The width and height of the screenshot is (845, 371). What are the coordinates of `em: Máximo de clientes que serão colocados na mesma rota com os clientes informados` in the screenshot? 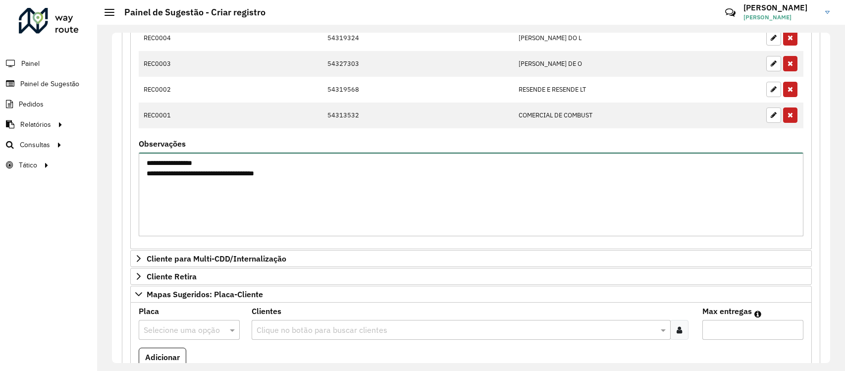 It's located at (758, 314).